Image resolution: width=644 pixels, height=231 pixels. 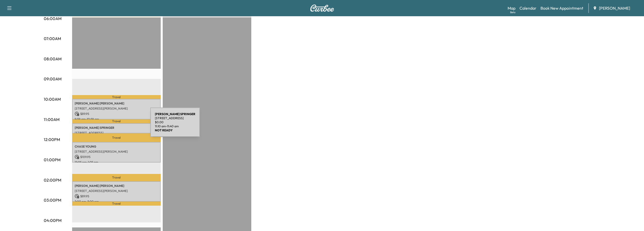 I want to click on p: 07:00AM, so click(x=53, y=39).